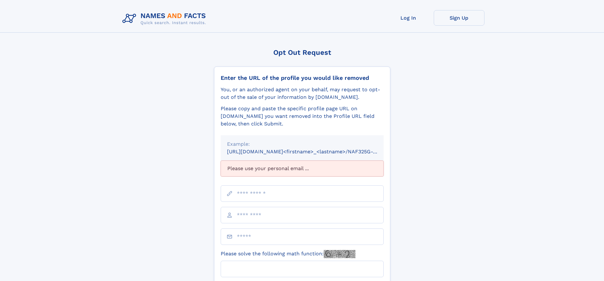 This screenshot has height=281, width=604. Describe the element at coordinates (302, 94) in the screenshot. I see `div: You, or an authorized agent on your behalf, may request to opt-out of the sale of your informatio...` at that location.